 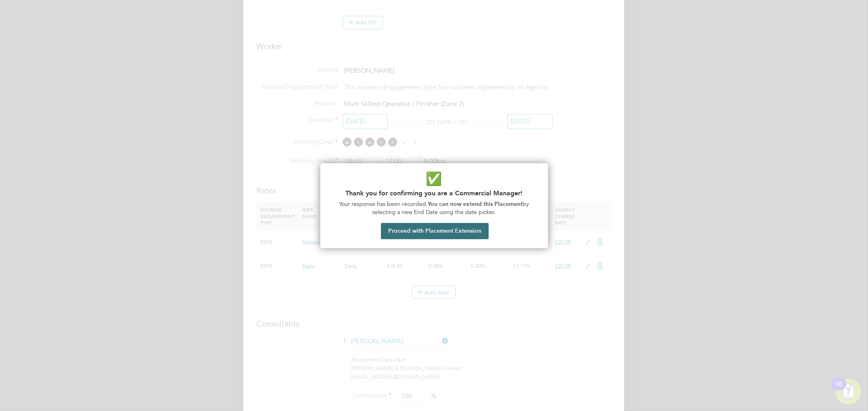 I want to click on strong: You can now extend this Placement, so click(x=475, y=204).